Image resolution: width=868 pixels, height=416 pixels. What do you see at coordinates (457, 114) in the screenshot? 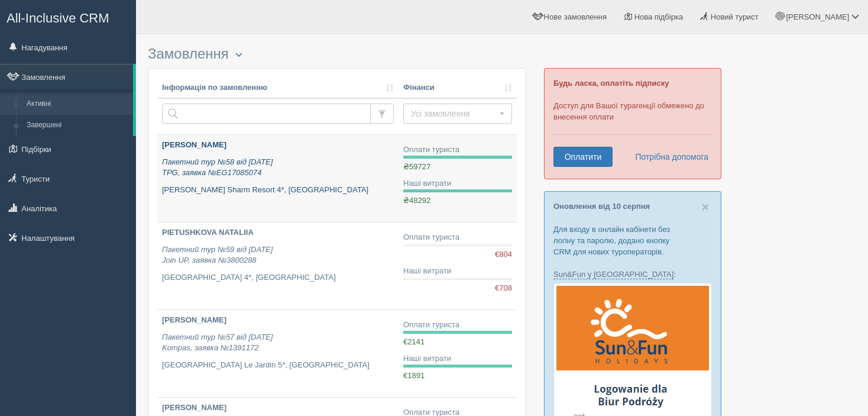
I see `button: Усі замовлення` at bounding box center [457, 114].